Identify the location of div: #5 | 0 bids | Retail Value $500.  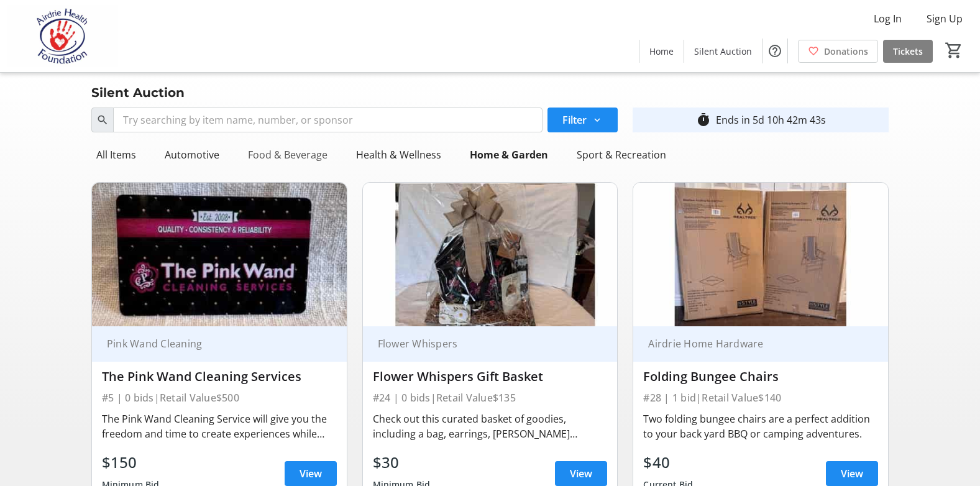
(219, 397).